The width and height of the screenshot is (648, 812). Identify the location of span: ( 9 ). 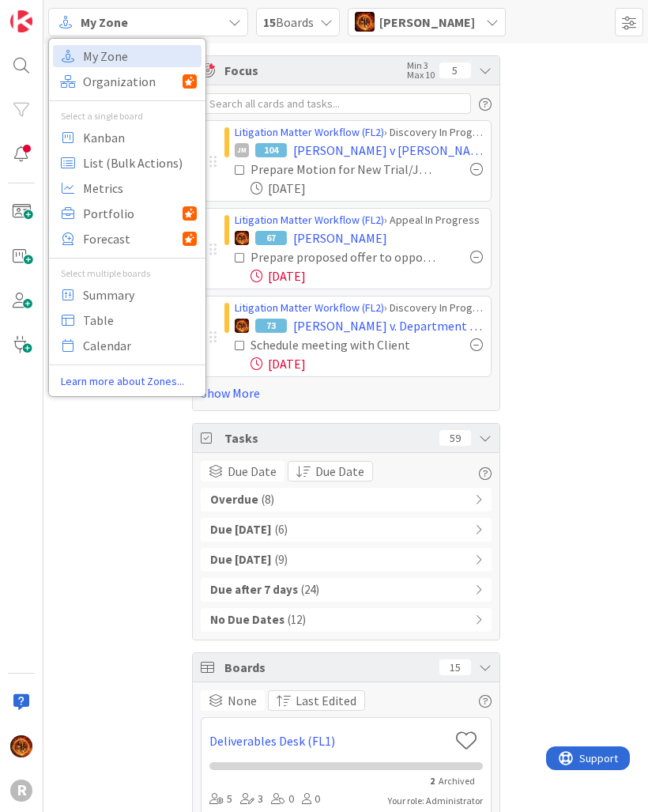
(281, 559).